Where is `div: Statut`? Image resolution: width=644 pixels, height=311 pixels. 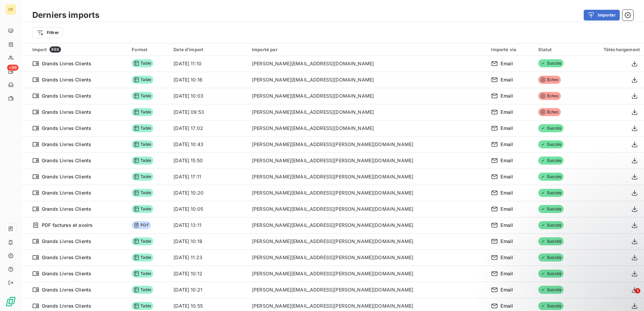
div: Statut is located at coordinates (558, 49).